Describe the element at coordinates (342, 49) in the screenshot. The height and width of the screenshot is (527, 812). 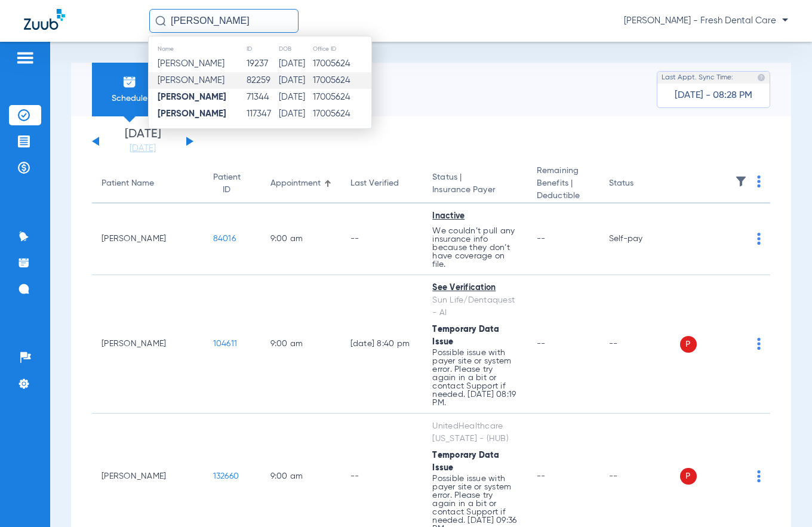
I see `th: Office ID` at that location.